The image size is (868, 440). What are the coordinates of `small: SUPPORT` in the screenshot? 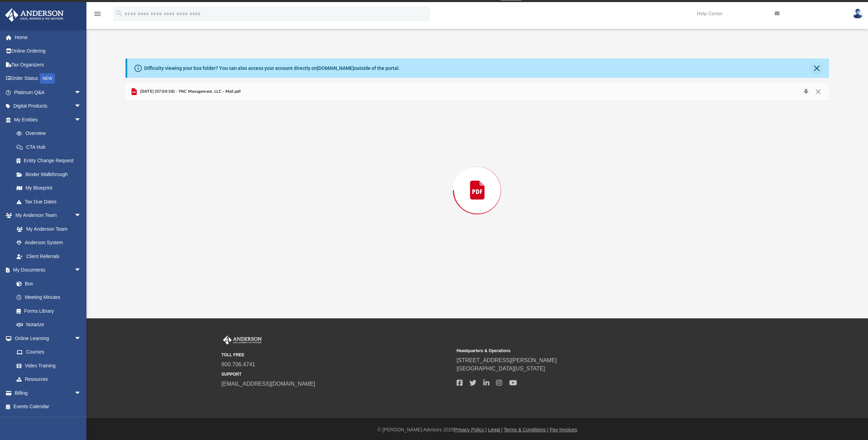 It's located at (337, 374).